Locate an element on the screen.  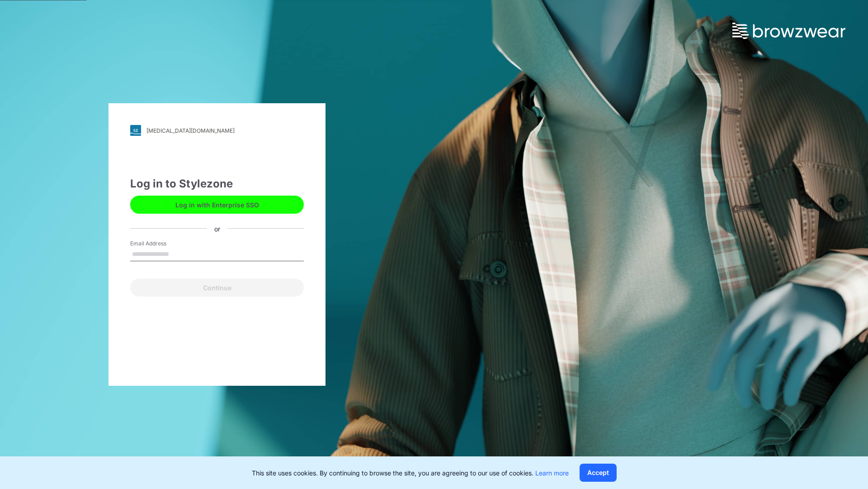
div: or is located at coordinates (217, 228).